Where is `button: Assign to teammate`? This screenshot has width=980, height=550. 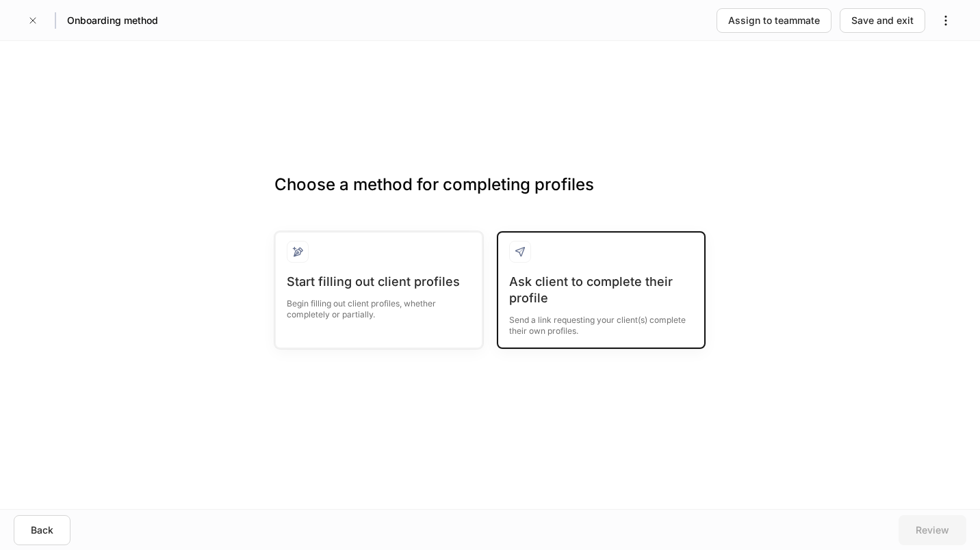 button: Assign to teammate is located at coordinates (774, 21).